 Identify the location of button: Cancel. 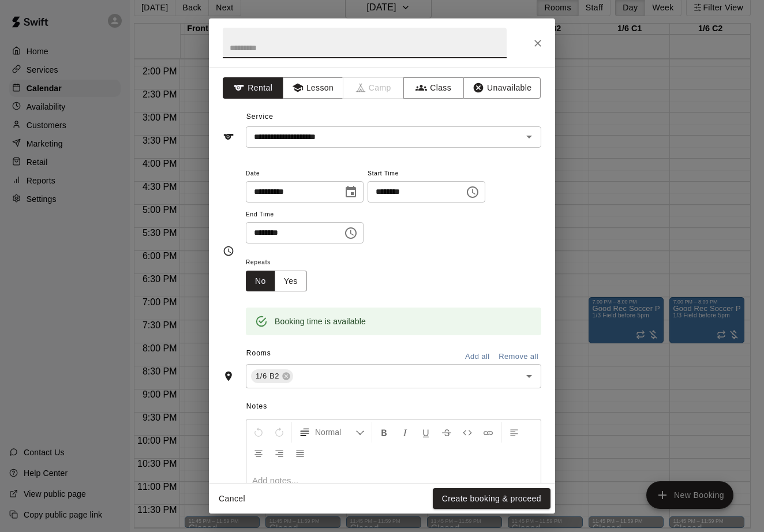
(232, 499).